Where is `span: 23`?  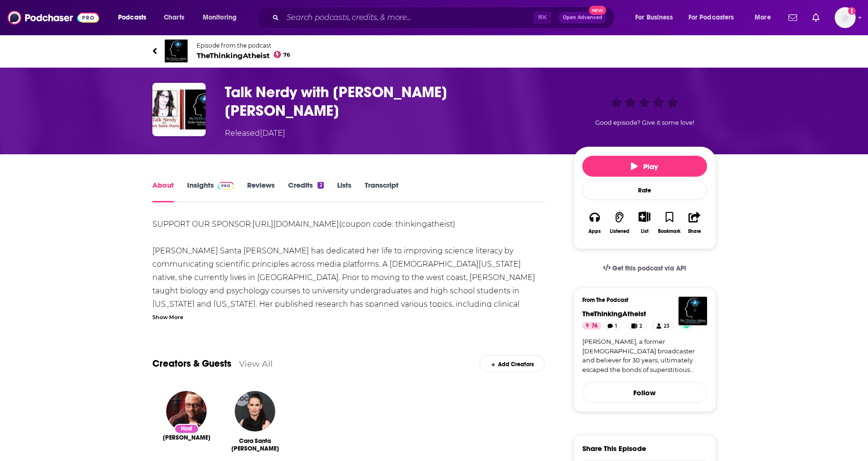
span: 23 is located at coordinates (667, 326).